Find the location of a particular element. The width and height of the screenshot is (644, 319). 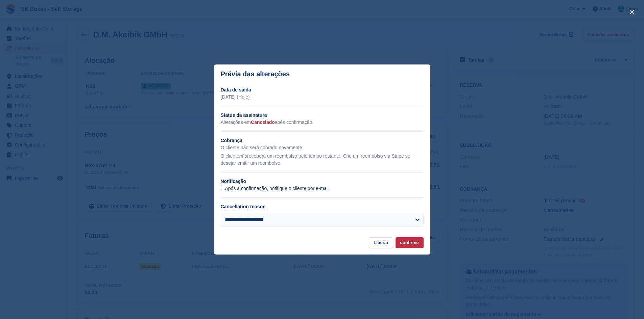

span: Cancelado is located at coordinates (263, 122).